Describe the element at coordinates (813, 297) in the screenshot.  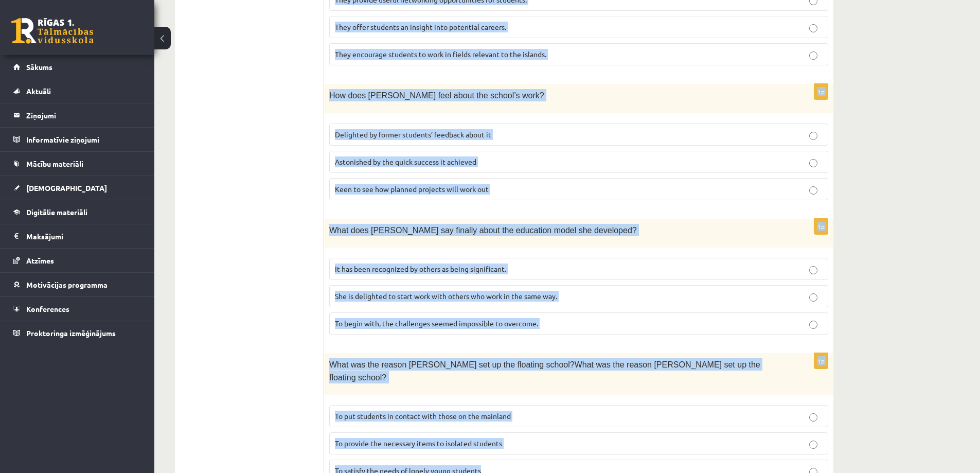
I see `input: She is delighted to start work with others who work in the same way.` at that location.